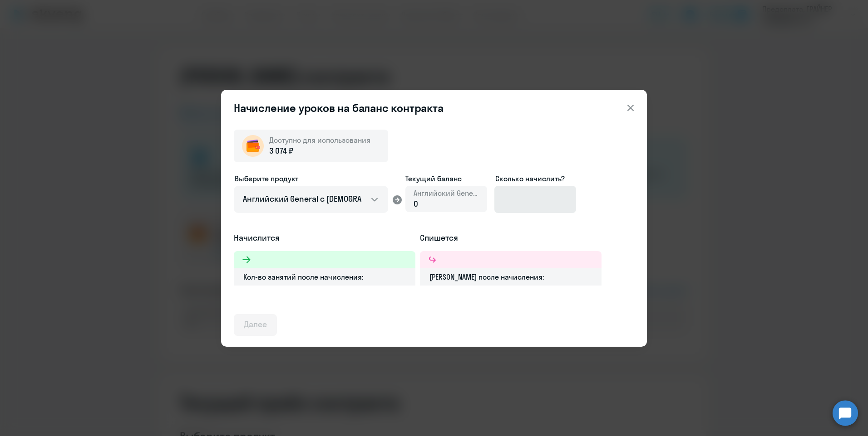  I want to click on img: wallet-circle.png, so click(253, 146).